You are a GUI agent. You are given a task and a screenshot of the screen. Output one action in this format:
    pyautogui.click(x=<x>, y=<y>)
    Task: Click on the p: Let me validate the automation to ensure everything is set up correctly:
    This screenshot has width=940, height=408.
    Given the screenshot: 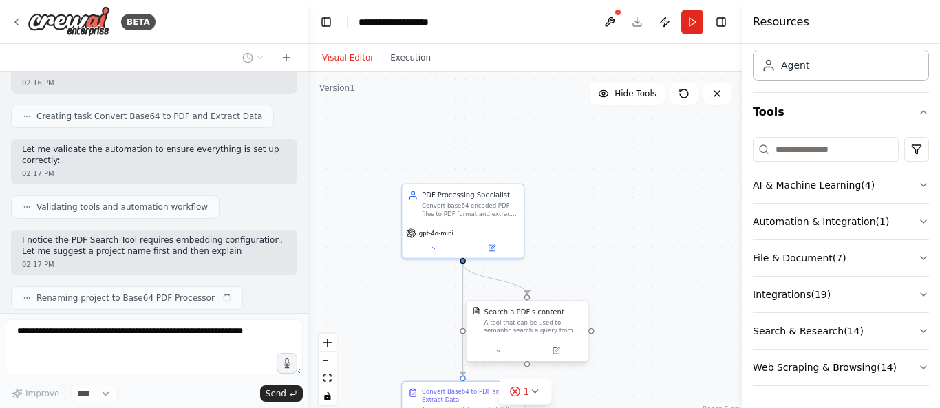 What is the action you would take?
    pyautogui.click(x=154, y=155)
    